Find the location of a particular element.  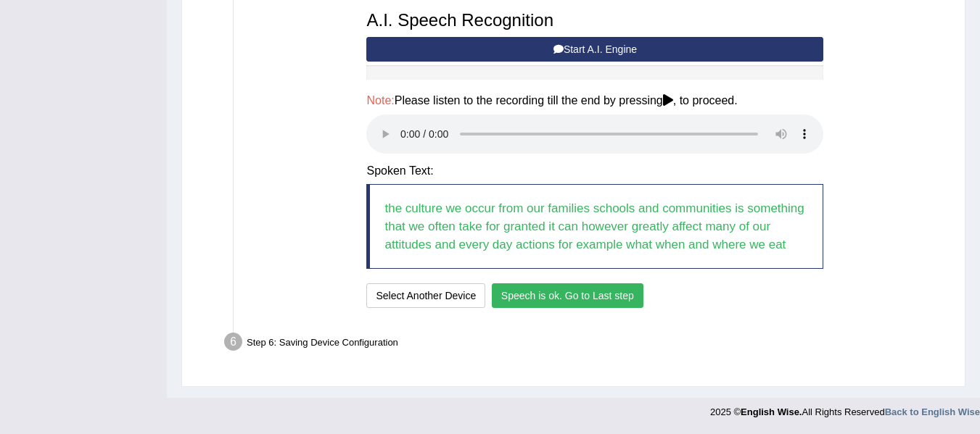

button: Select Another Device is located at coordinates (426, 296).